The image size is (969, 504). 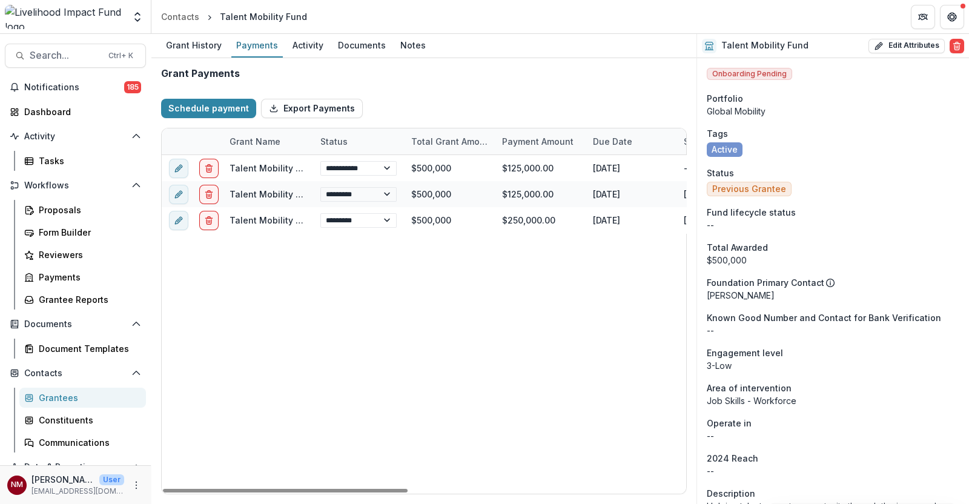 What do you see at coordinates (720, 173) in the screenshot?
I see `span: Status` at bounding box center [720, 173].